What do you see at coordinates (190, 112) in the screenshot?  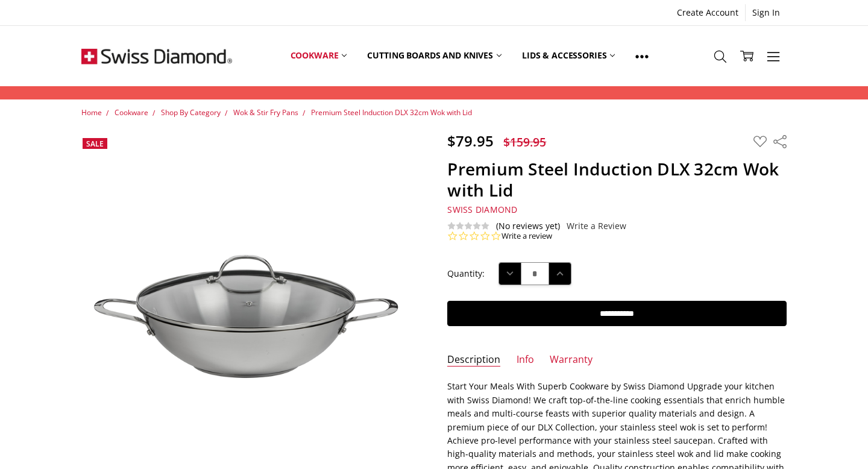 I see `span: Shop By Category` at bounding box center [190, 112].